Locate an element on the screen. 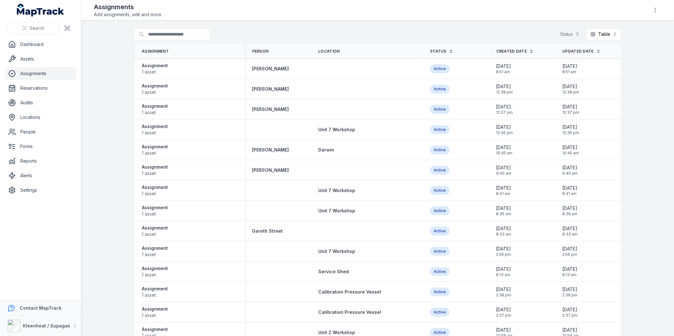 The width and height of the screenshot is (674, 336). span: 8:13 am is located at coordinates (569, 275).